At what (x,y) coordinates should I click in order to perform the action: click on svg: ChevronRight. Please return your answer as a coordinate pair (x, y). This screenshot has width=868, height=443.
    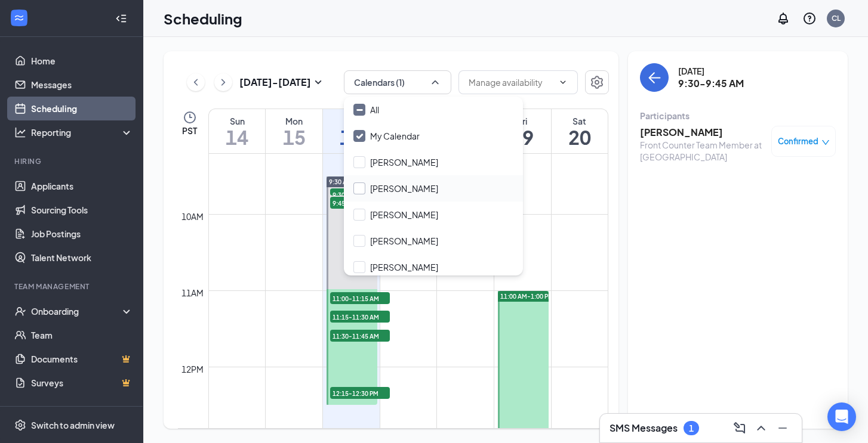
    Looking at the image, I should click on (223, 82).